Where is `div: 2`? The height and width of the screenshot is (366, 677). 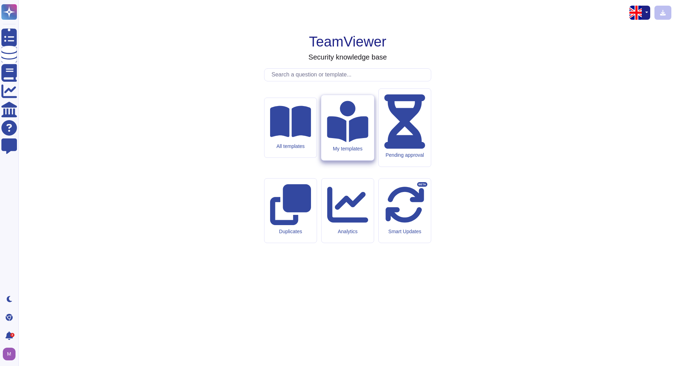
div: 2 is located at coordinates (12, 335).